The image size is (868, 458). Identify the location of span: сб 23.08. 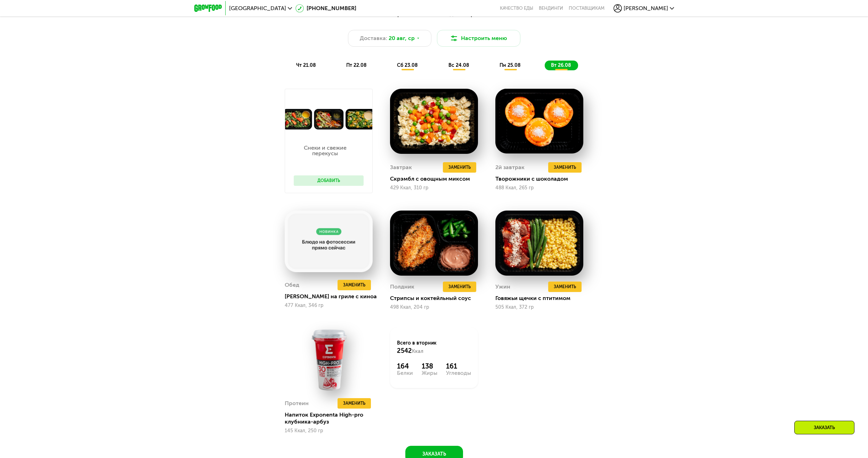
(407, 65).